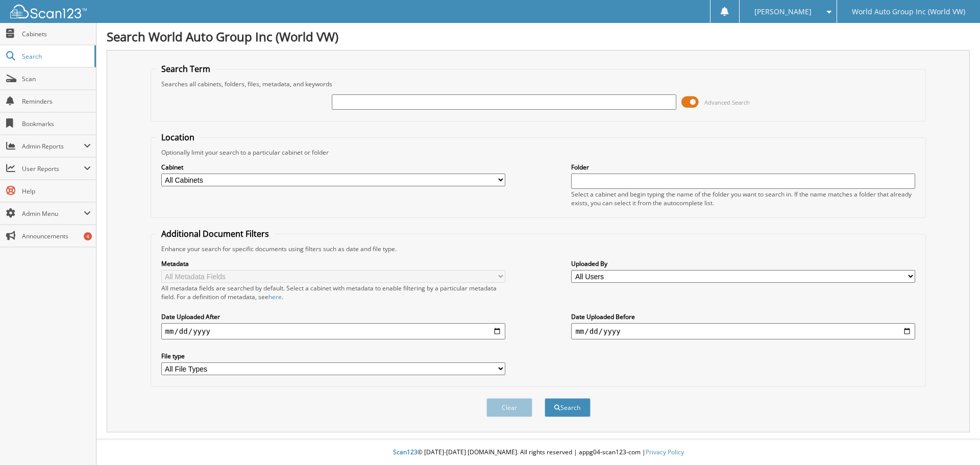  What do you see at coordinates (178, 138) in the screenshot?
I see `legend: Location` at bounding box center [178, 138].